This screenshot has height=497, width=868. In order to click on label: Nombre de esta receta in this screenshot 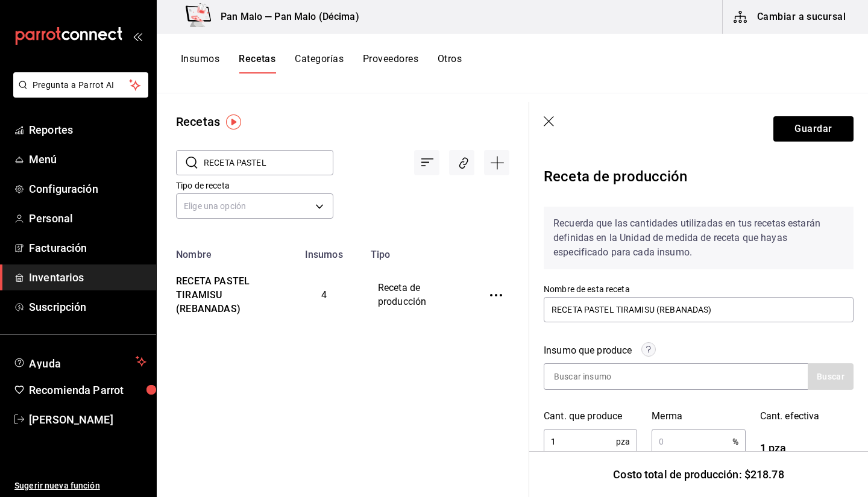, I will do `click(699, 289)`.